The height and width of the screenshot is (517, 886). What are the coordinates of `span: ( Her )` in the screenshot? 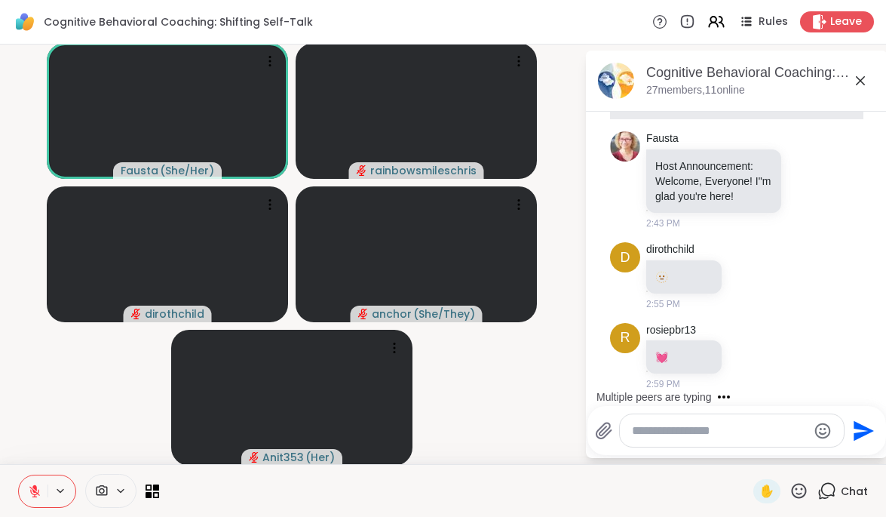 It's located at (320, 457).